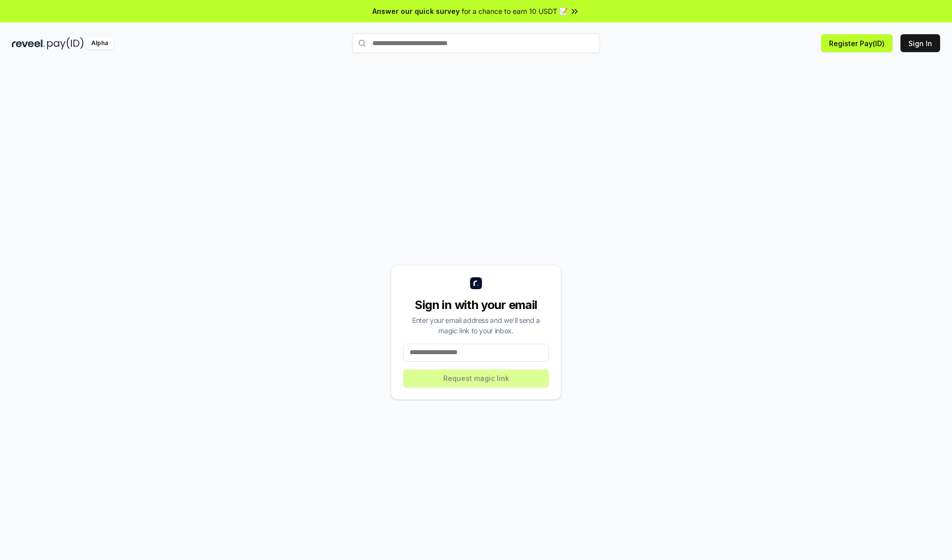 The width and height of the screenshot is (952, 560). What do you see at coordinates (476, 305) in the screenshot?
I see `div: Sign in with your email` at bounding box center [476, 305].